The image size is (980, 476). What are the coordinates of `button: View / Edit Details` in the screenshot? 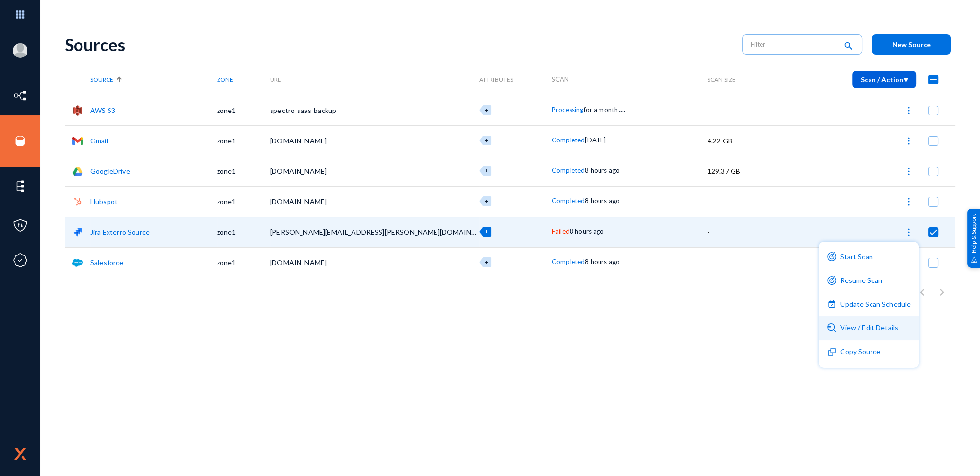 It's located at (868, 328).